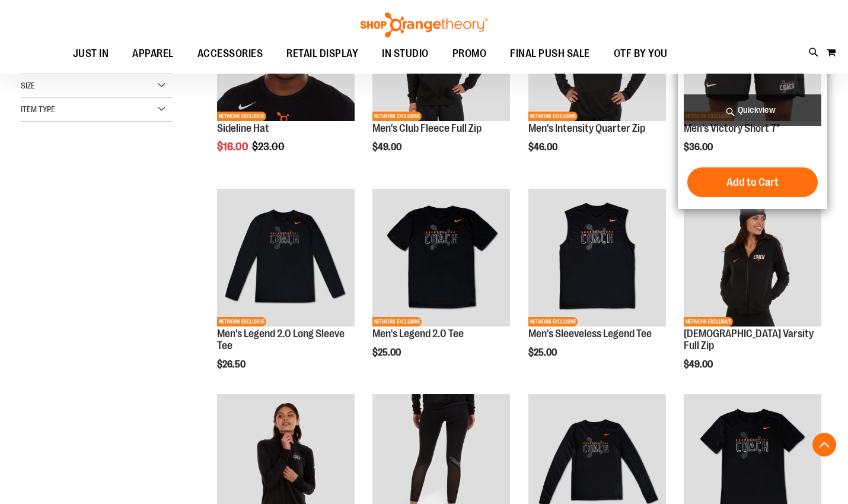 This screenshot has height=504, width=848. I want to click on a: Men's Club Fleece Full Zip, so click(427, 128).